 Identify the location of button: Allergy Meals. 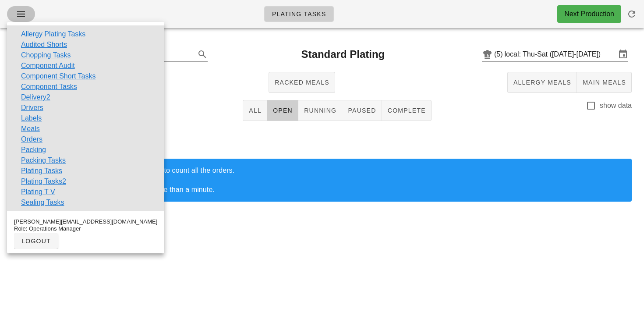
(542, 83).